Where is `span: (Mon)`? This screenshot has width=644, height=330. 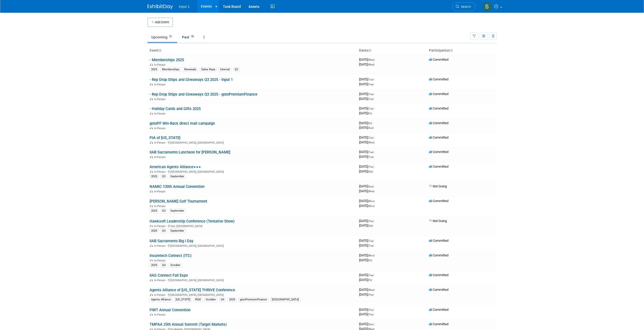 span: (Mon) is located at coordinates (371, 206).